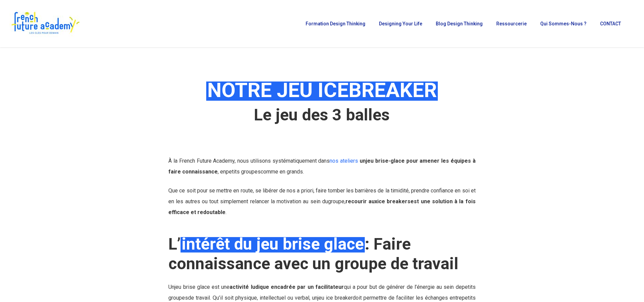 This screenshot has height=302, width=644. What do you see at coordinates (243, 171) in the screenshot?
I see `span: petits groupes` at bounding box center [243, 171].